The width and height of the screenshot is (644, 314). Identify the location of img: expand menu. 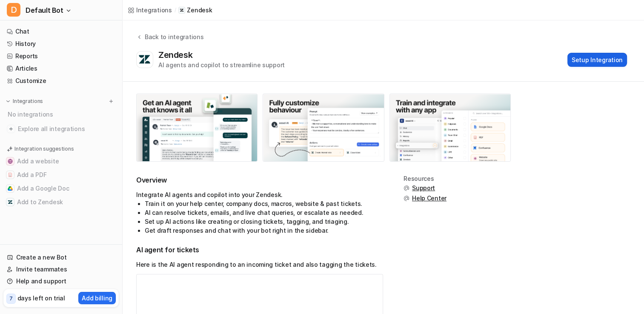
(8, 101).